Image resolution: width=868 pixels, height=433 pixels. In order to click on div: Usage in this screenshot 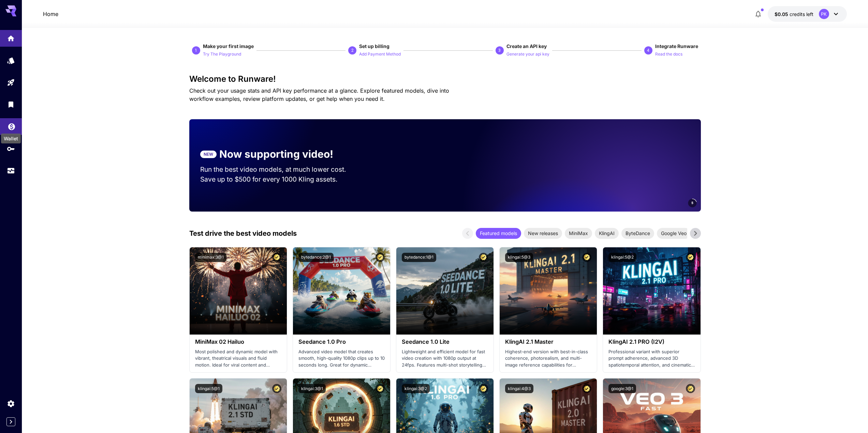, I will do `click(11, 171)`.